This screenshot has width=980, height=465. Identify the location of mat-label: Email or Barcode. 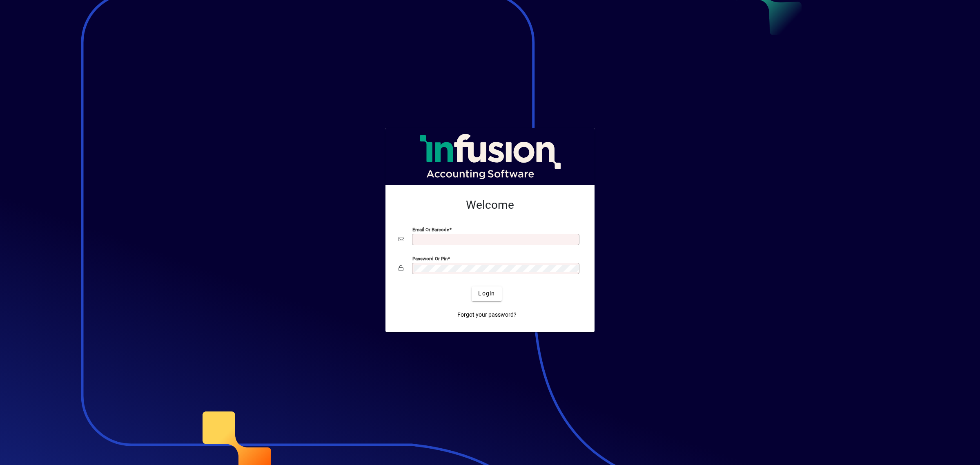
(431, 229).